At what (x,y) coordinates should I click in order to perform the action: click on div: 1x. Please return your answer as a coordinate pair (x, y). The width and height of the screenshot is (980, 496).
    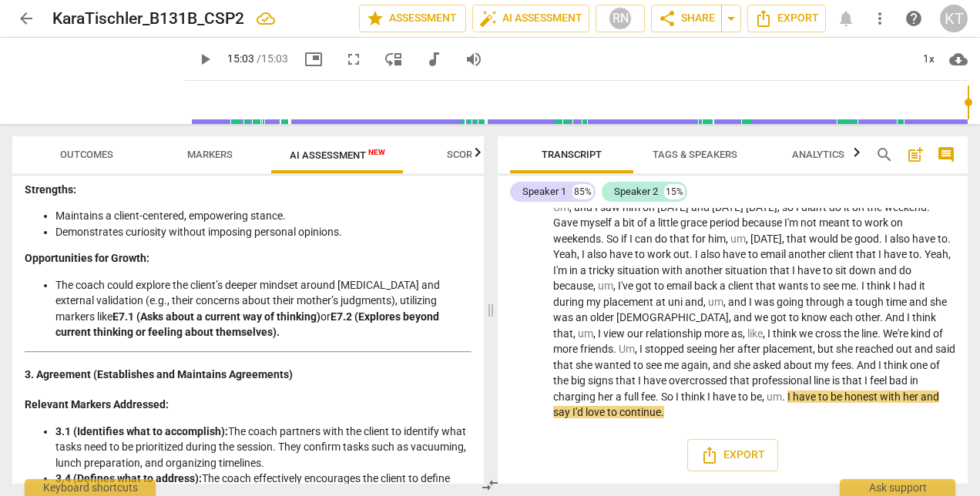
    Looking at the image, I should click on (929, 59).